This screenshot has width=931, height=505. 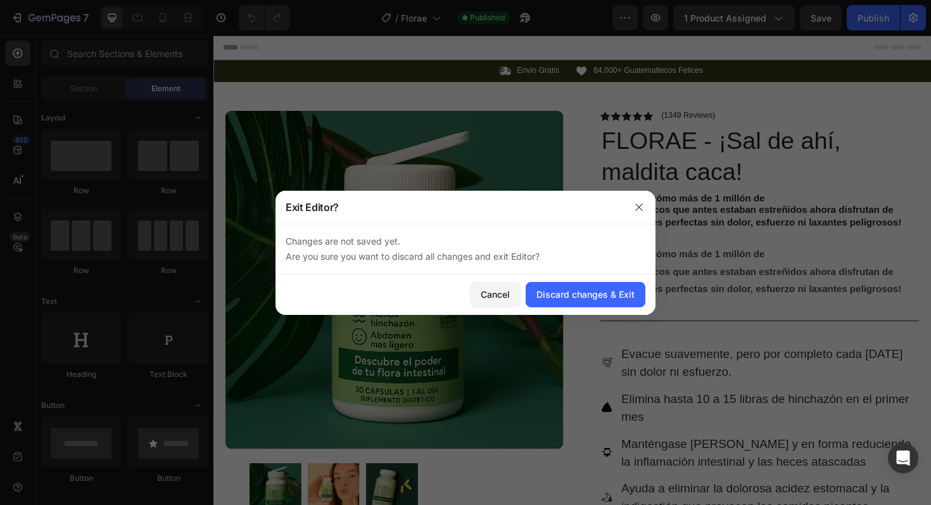 What do you see at coordinates (585, 295) in the screenshot?
I see `button: Discard changes & Exit` at bounding box center [585, 295].